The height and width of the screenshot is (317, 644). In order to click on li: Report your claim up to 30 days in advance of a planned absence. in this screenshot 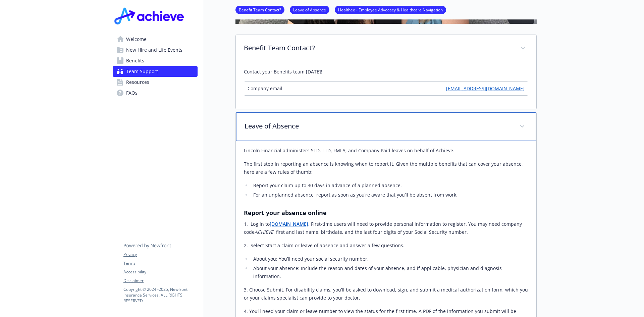, I will do `click(390, 186)`.